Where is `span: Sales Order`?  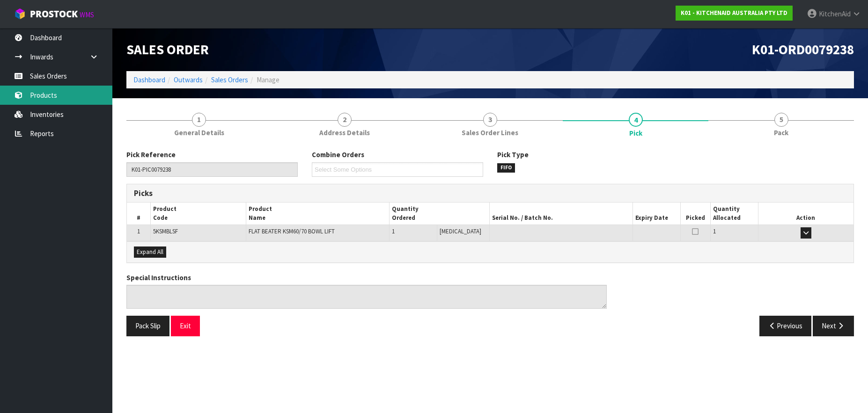
span: Sales Order is located at coordinates (168, 49).